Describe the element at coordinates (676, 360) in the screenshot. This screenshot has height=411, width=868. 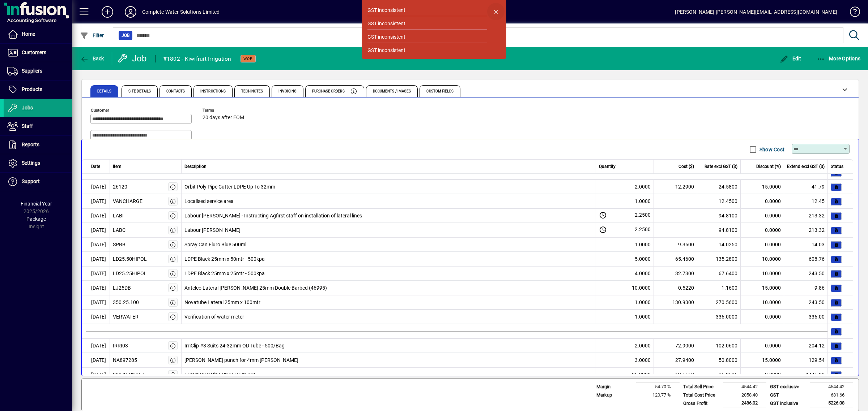
I see `td: 27.9400` at that location.